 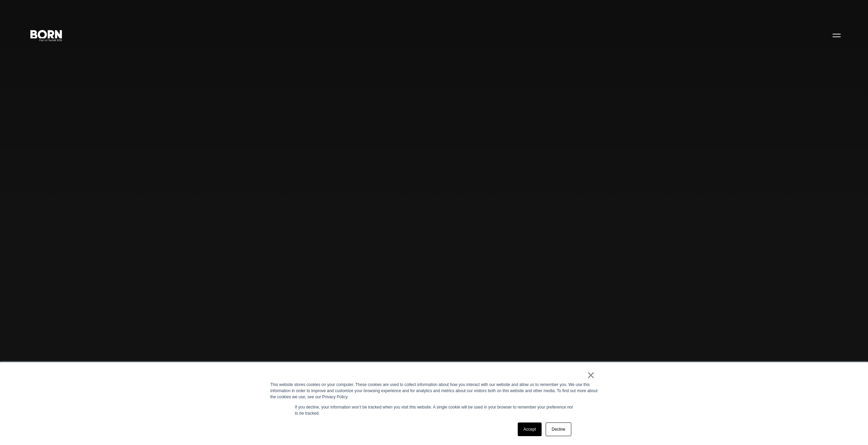 I want to click on a: Decline, so click(x=558, y=429).